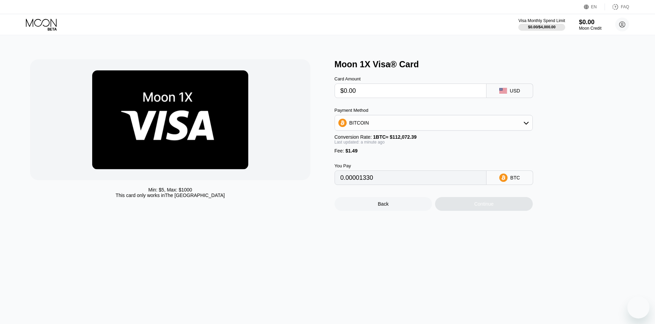 This screenshot has height=324, width=655. What do you see at coordinates (383, 204) in the screenshot?
I see `div: Back` at bounding box center [383, 204].